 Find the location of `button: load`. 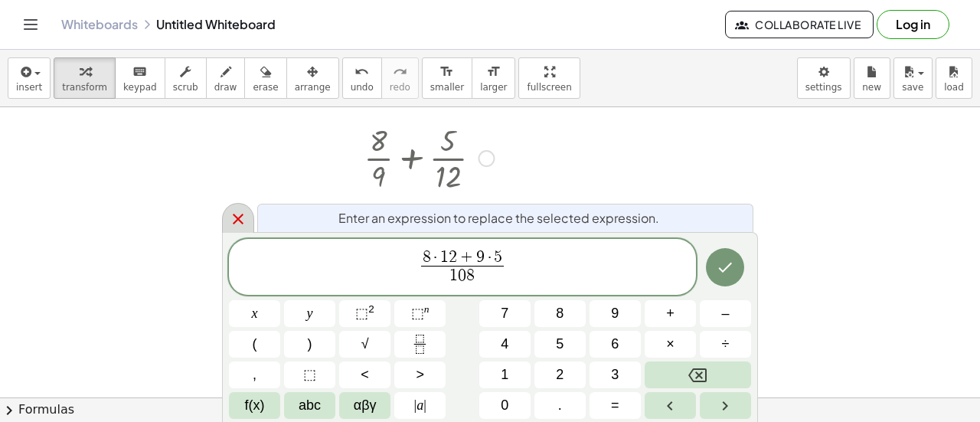

button: load is located at coordinates (954, 78).